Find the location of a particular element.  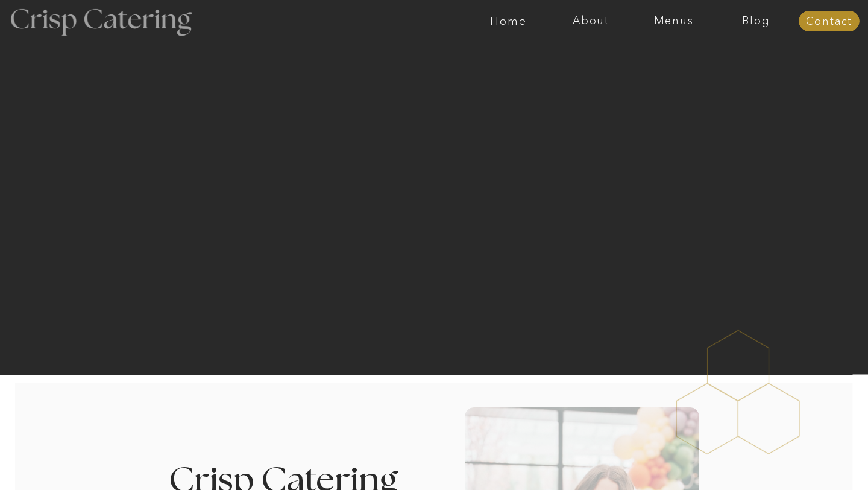

a: About is located at coordinates (591, 21).